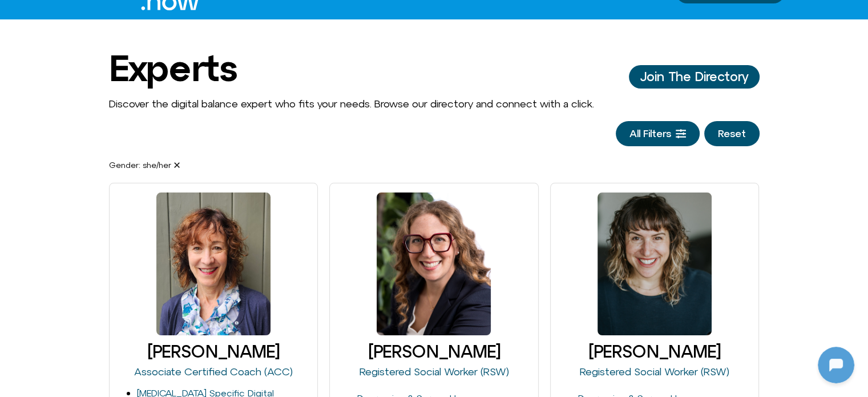 This screenshot has height=397, width=868. Describe the element at coordinates (694, 77) in the screenshot. I see `a: Join The Director` at that location.